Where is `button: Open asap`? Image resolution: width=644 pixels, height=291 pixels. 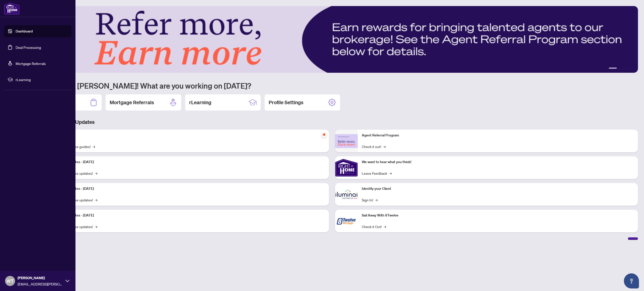
button: Open asap is located at coordinates (631, 281).